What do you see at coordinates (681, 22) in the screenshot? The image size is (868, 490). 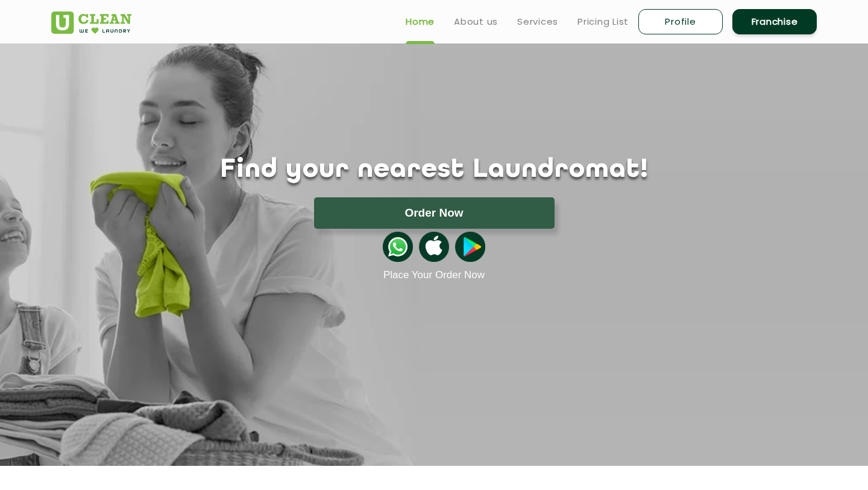 I see `a: Profile` at bounding box center [681, 22].